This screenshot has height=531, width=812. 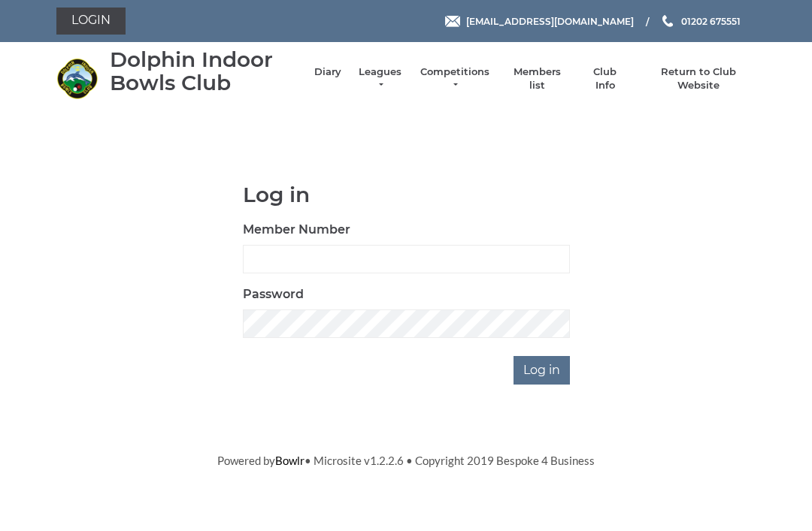 What do you see at coordinates (77, 78) in the screenshot?
I see `img: Dolphin Indoor Bowls Club` at bounding box center [77, 78].